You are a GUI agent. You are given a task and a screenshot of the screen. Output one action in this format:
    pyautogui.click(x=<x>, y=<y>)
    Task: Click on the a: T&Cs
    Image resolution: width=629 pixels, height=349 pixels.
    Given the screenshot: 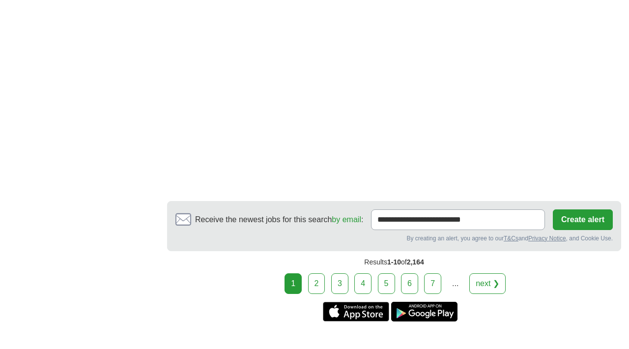 What is the action you would take?
    pyautogui.click(x=511, y=238)
    